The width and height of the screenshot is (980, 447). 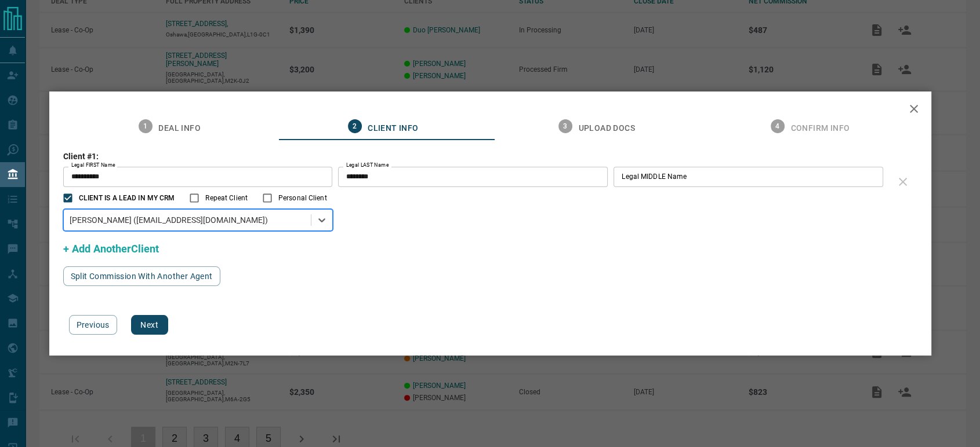 What do you see at coordinates (226, 198) in the screenshot?
I see `span: Repeat Client` at bounding box center [226, 198].